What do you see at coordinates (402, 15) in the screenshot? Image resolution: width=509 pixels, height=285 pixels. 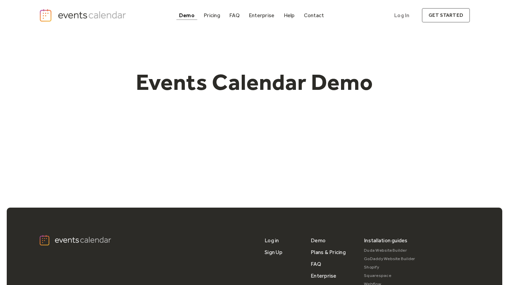 I see `a: Log In` at bounding box center [402, 15].